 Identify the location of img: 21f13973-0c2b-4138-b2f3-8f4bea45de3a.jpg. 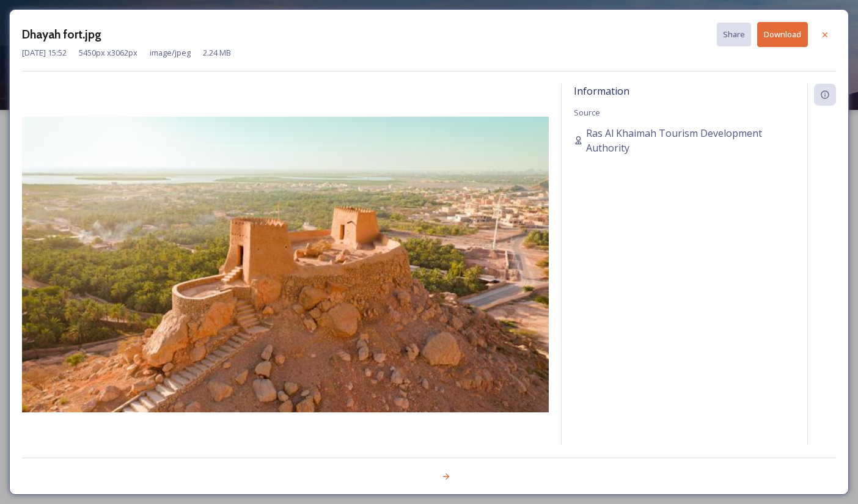
(285, 264).